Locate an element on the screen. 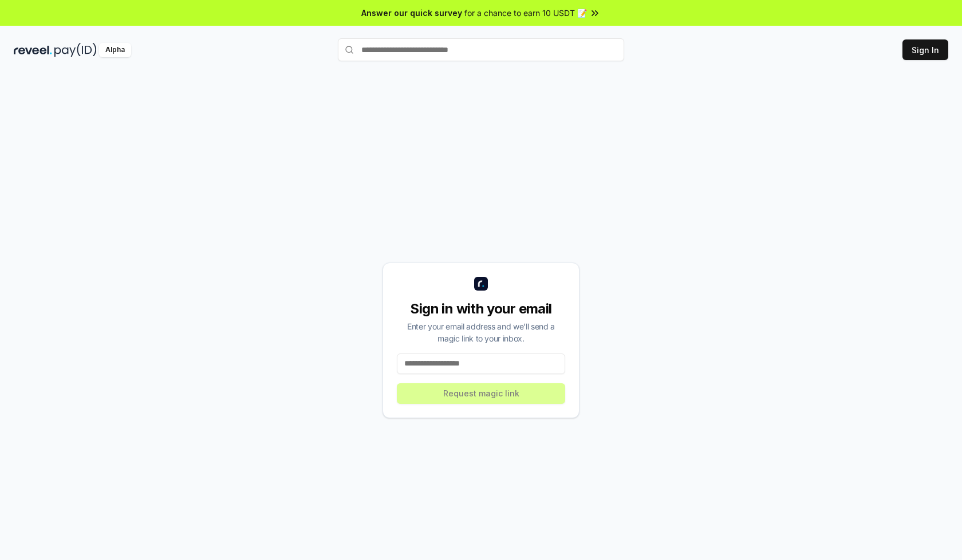 Image resolution: width=962 pixels, height=560 pixels. span: Answer our quick survey is located at coordinates (412, 13).